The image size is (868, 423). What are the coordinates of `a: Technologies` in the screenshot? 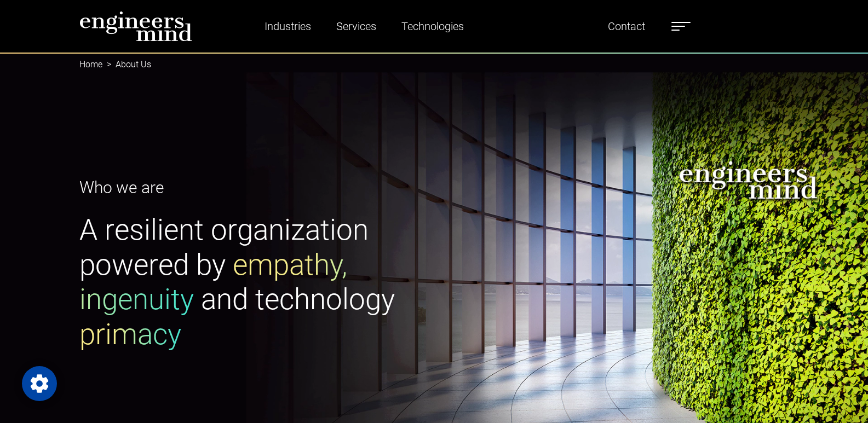 It's located at (433, 26).